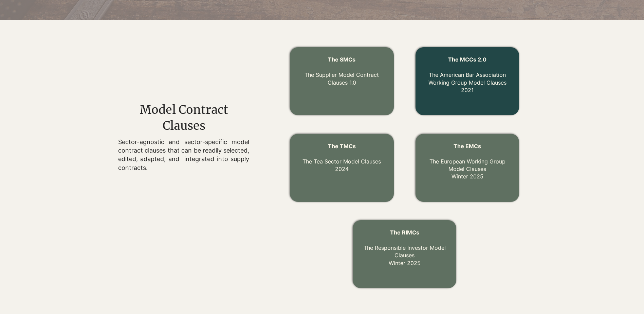 Image resolution: width=644 pixels, height=314 pixels. Describe the element at coordinates (342, 59) in the screenshot. I see `a: The SMCs` at that location.